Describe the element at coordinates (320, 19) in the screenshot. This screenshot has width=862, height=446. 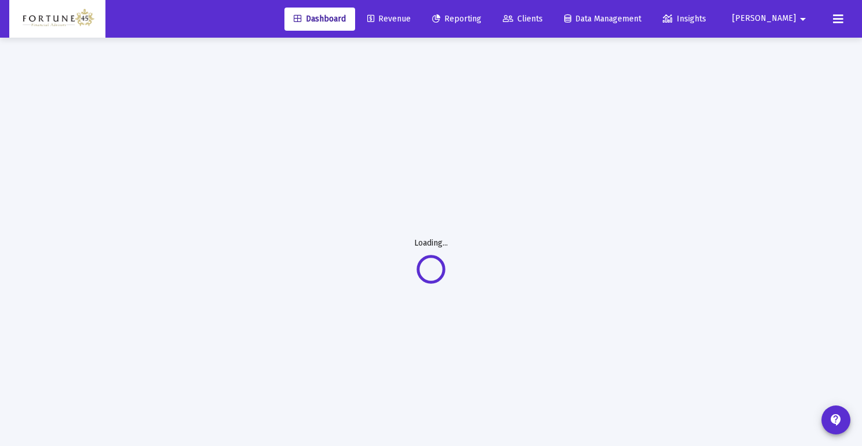
I see `a: Dashboard` at that location.